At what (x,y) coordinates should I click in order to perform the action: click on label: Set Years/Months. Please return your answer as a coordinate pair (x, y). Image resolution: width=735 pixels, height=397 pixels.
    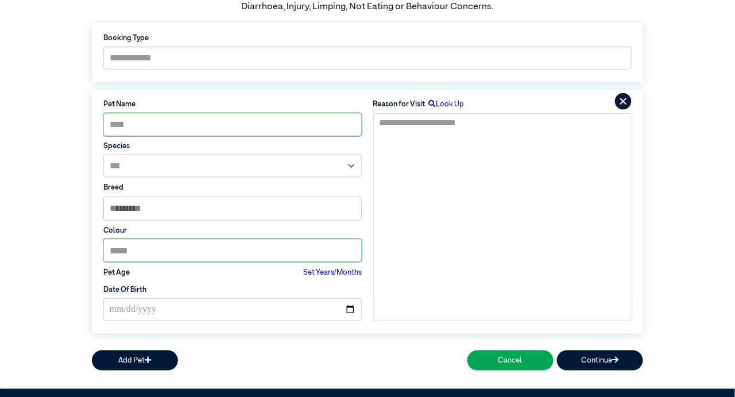
    Looking at the image, I should click on (332, 272).